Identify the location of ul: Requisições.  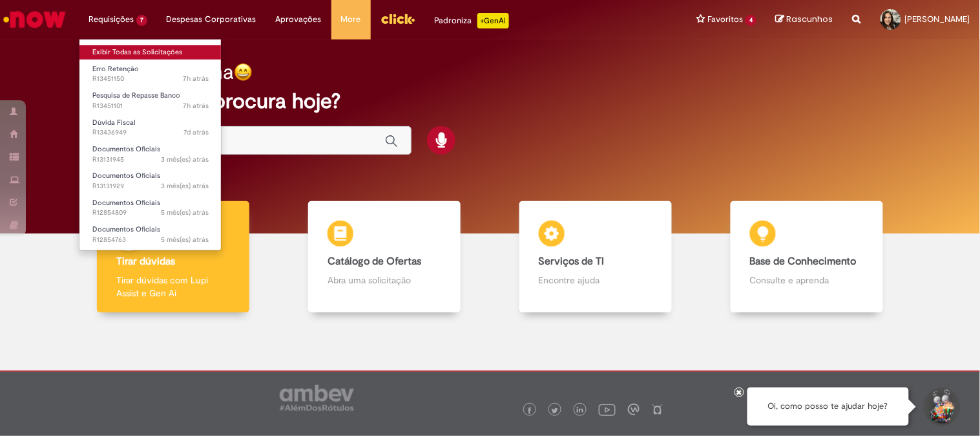
(150, 145).